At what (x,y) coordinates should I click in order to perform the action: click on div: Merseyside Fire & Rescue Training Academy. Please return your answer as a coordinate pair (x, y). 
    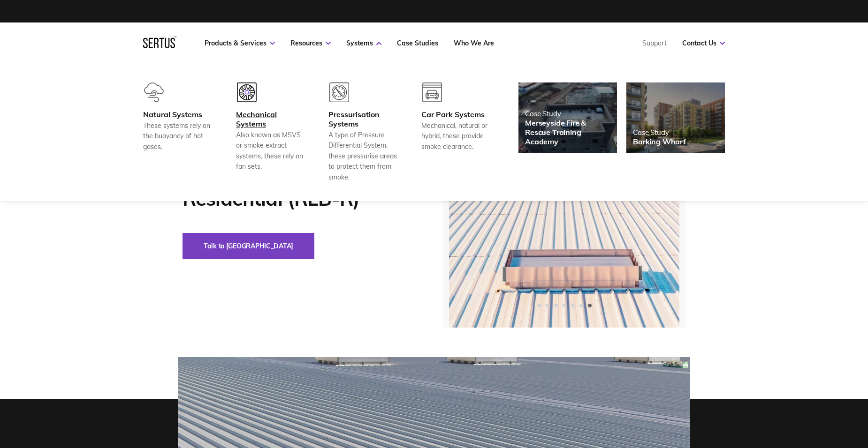
    Looking at the image, I should click on (567, 132).